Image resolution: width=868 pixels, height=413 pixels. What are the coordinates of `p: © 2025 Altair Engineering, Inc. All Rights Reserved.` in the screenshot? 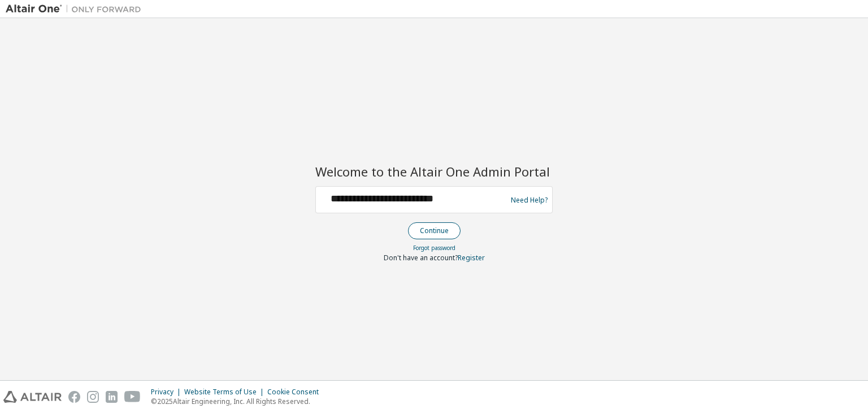 It's located at (238, 401).